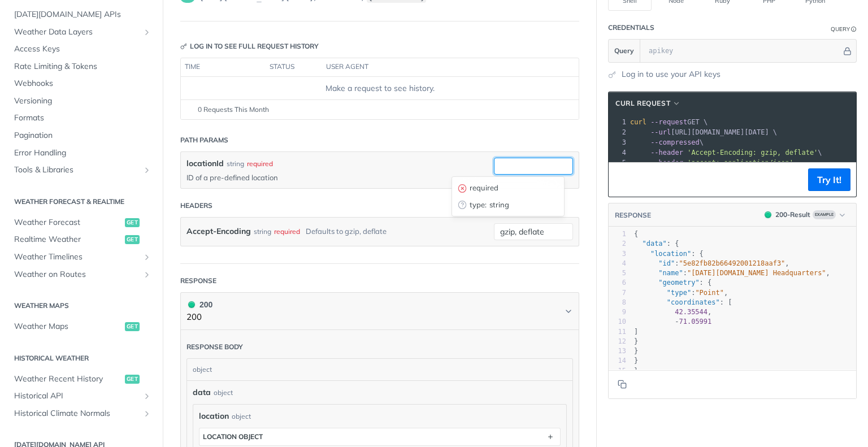 The height and width of the screenshot is (447, 868). What do you see at coordinates (617, 282) in the screenshot?
I see `div: 6` at bounding box center [617, 282].